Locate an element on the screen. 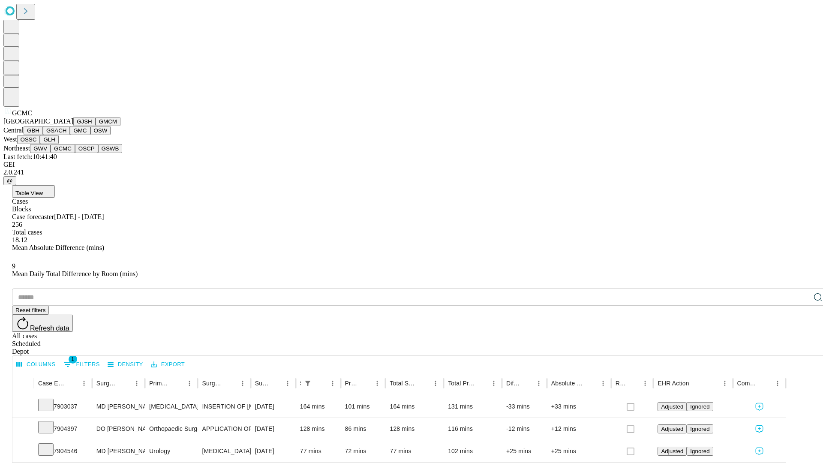 The width and height of the screenshot is (823, 463). button: Table View is located at coordinates (33, 191).